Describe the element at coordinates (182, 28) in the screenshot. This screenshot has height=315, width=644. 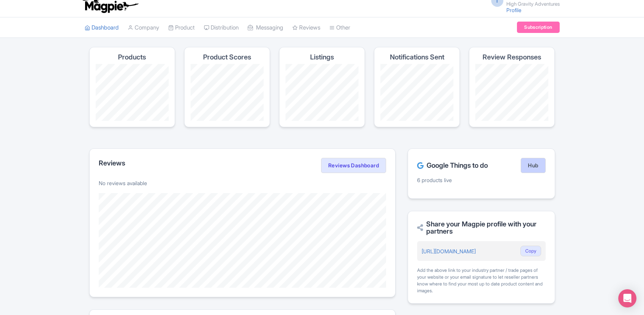
I see `a: Product` at that location.